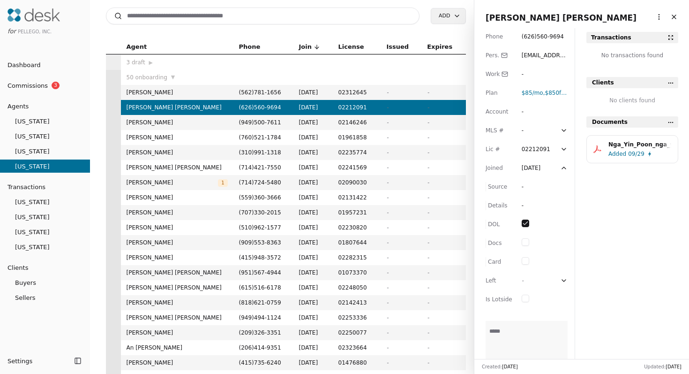  I want to click on span: 01957231, so click(357, 212).